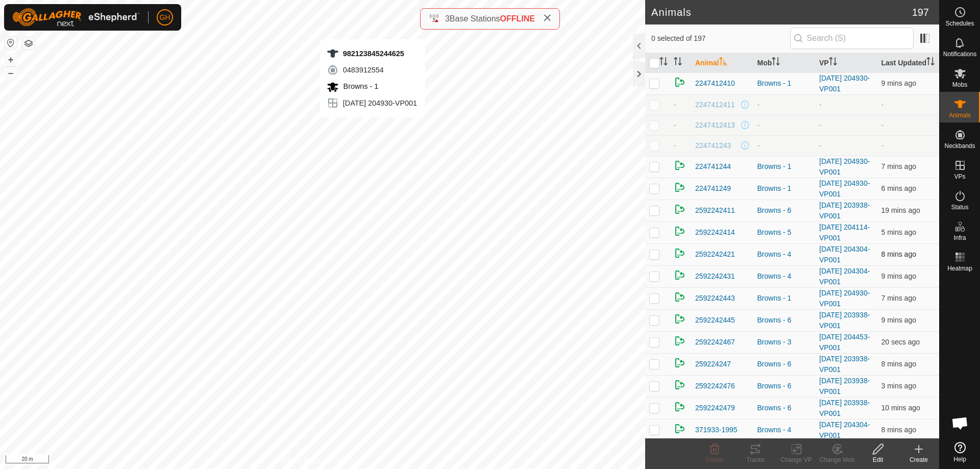 This screenshot has width=980, height=469. Describe the element at coordinates (372, 70) in the screenshot. I see `div: 0483912554` at that location.